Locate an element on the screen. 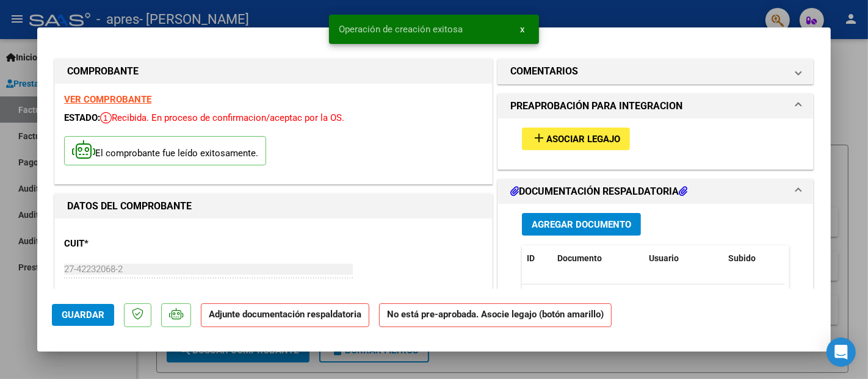  div: Open Intercom Messenger is located at coordinates (842, 352).